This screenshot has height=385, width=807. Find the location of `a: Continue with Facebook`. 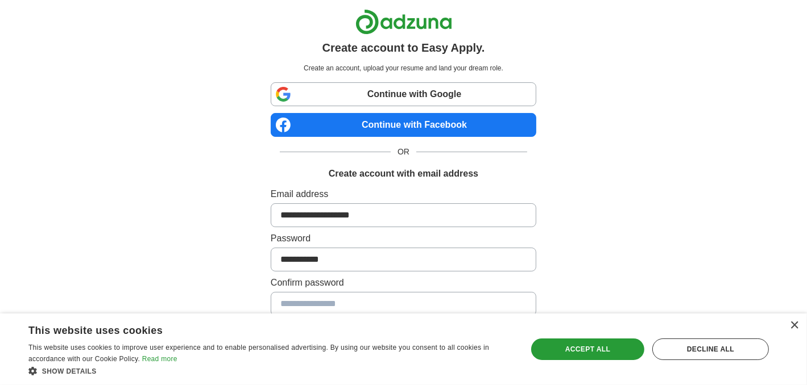

a: Continue with Facebook is located at coordinates (403, 125).